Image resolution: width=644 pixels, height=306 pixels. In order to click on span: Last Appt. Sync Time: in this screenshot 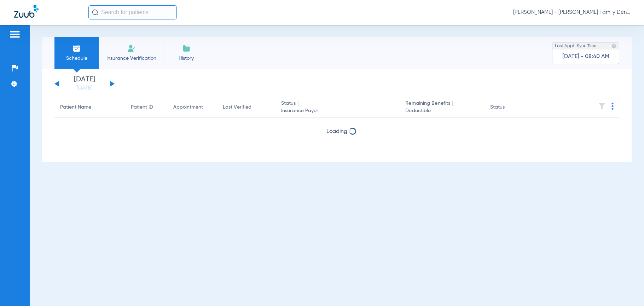, I will do `click(576, 46)`.